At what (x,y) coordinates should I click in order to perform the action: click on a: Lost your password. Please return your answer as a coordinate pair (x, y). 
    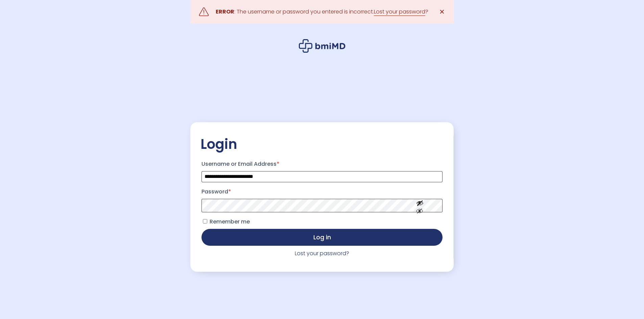
    Looking at the image, I should click on (400, 12).